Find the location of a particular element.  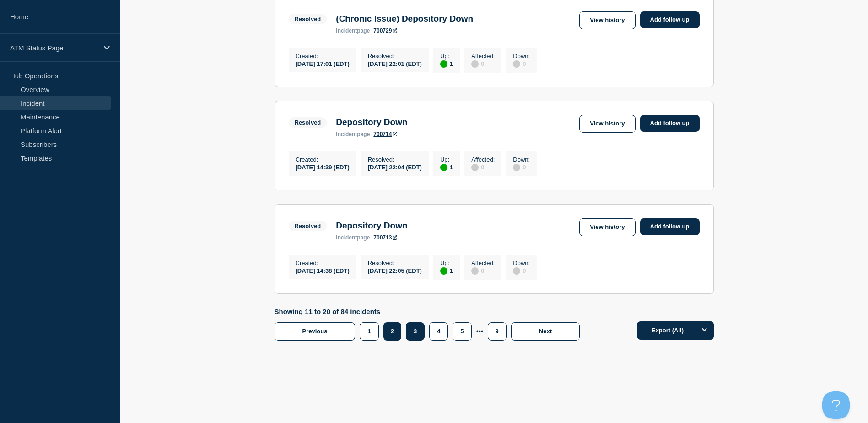

h3: (Chronic Issue) Depository Down is located at coordinates (404, 19).